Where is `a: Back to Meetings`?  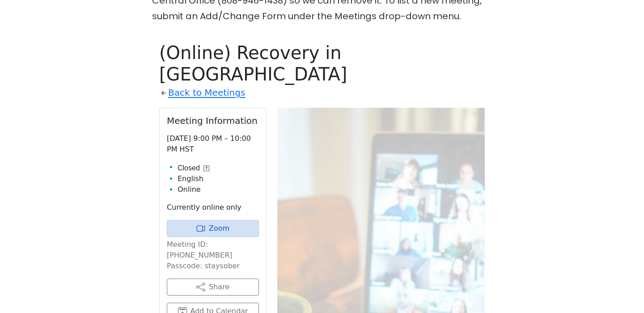
a: Back to Meetings is located at coordinates (207, 93).